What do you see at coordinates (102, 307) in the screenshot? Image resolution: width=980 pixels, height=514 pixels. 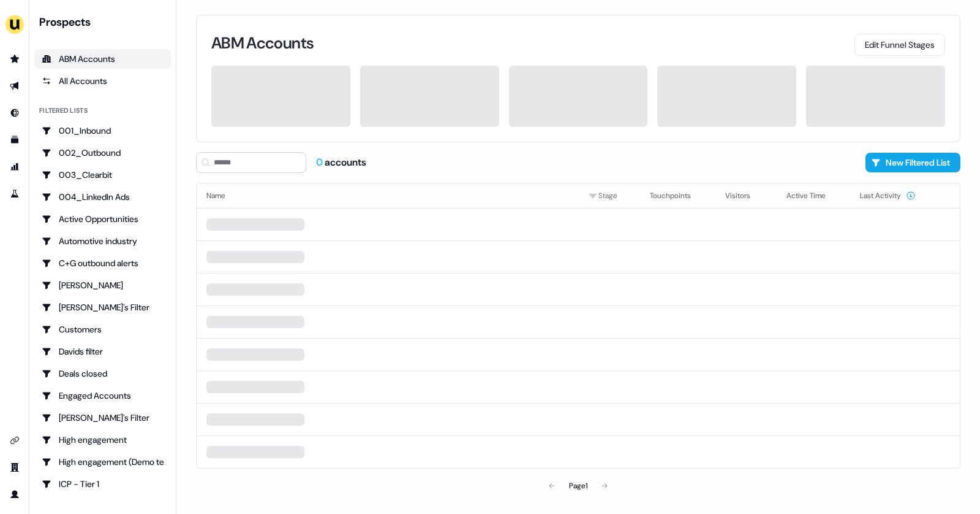 I see `a: Go to Charlotte's Filter` at bounding box center [102, 307].